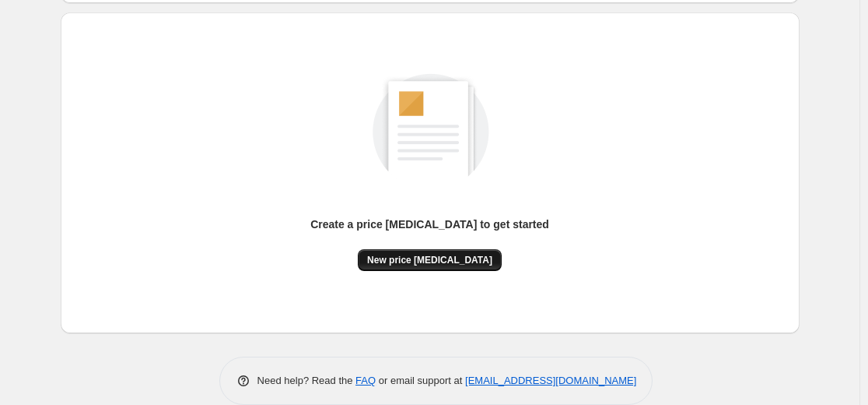  I want to click on a: FAQ, so click(366, 380).